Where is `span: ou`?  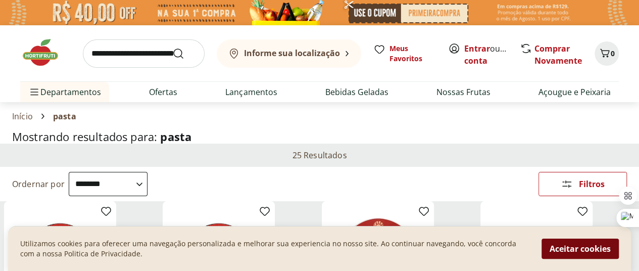 span: ou is located at coordinates (486, 55).